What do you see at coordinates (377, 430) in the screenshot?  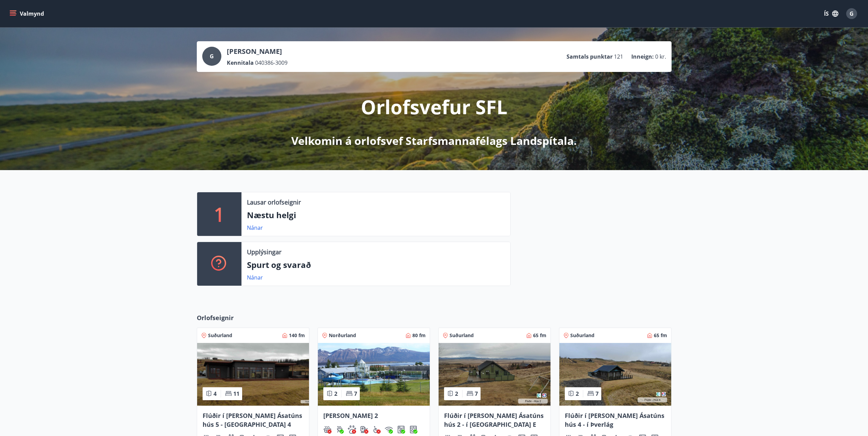 I see `div: Aðgengi fyrir hjólastól` at bounding box center [377, 430].